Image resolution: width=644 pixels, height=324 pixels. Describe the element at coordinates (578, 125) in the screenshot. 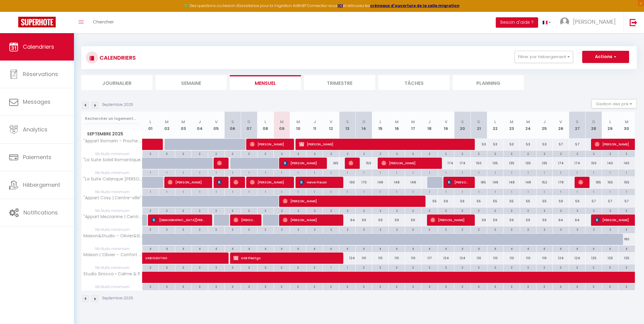

I see `th: 27` at that location.